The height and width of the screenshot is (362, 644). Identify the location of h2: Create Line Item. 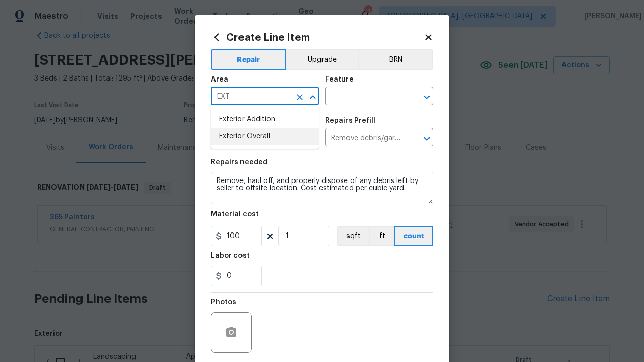
(317, 37).